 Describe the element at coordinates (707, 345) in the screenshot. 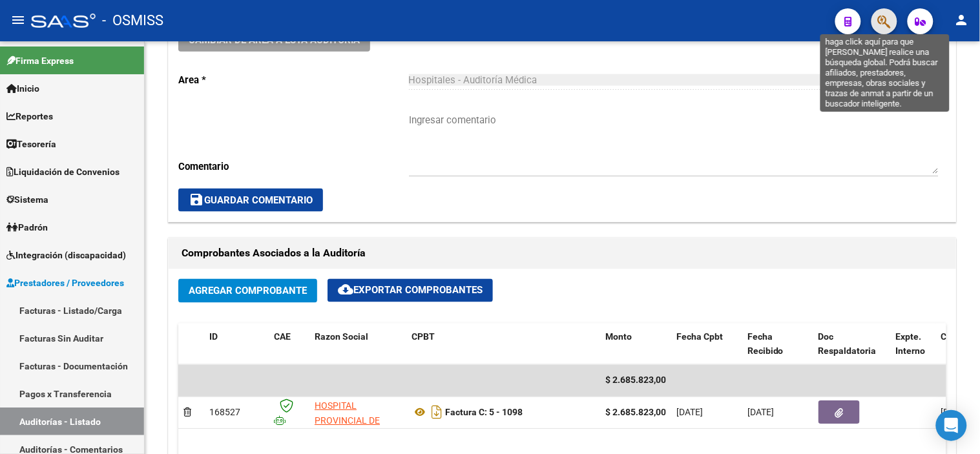

I see `datatable-header-cell: Fecha Cpbt` at that location.